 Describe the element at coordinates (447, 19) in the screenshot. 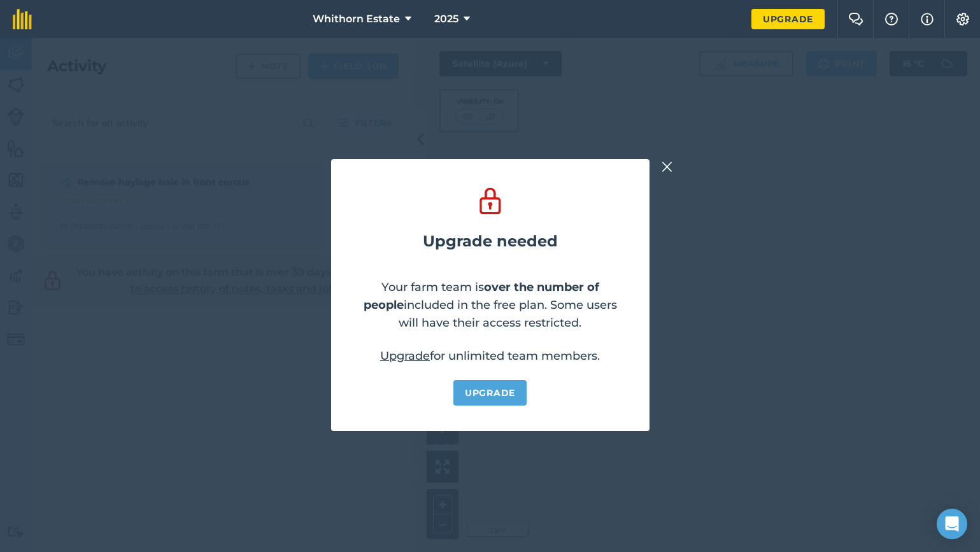

I see `span: 2025` at that location.